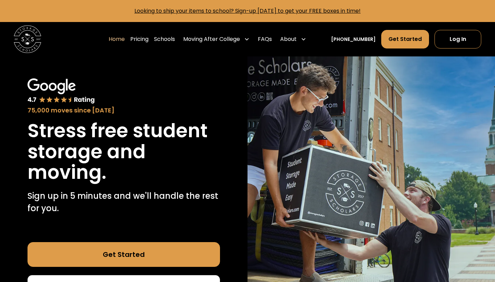  Describe the element at coordinates (124, 152) in the screenshot. I see `h1: Stress free student storage and moving.` at that location.